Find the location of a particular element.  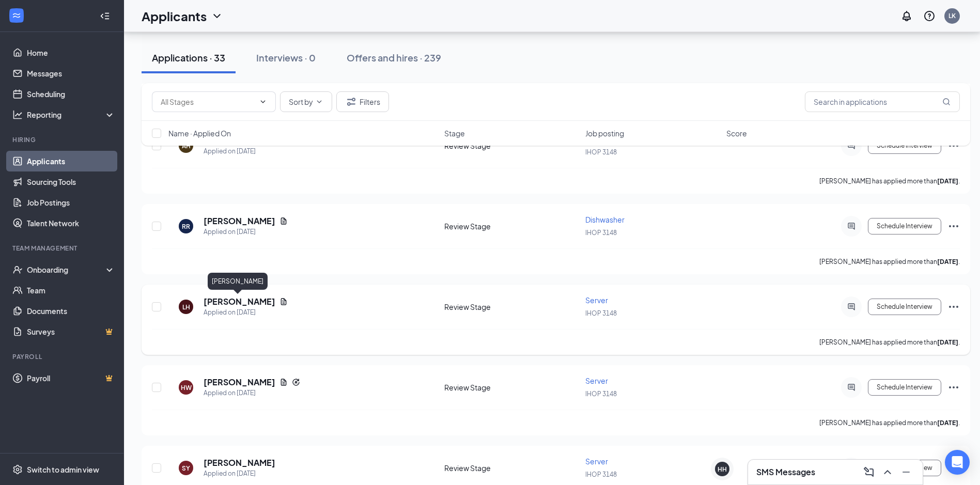

div: HW is located at coordinates (186, 388).